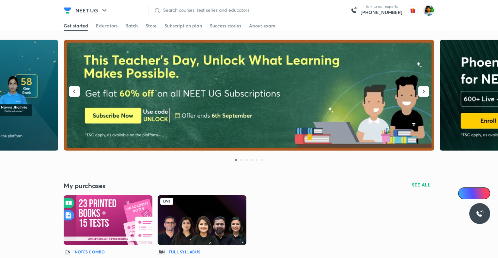  Describe the element at coordinates (413, 10) in the screenshot. I see `img: avatar` at that location.